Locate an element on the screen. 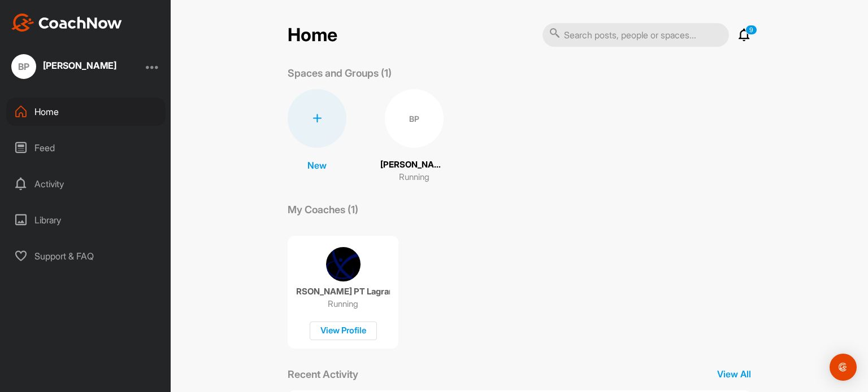 Image resolution: width=868 pixels, height=392 pixels. p: Spaces and Groups (1) is located at coordinates (340, 73).